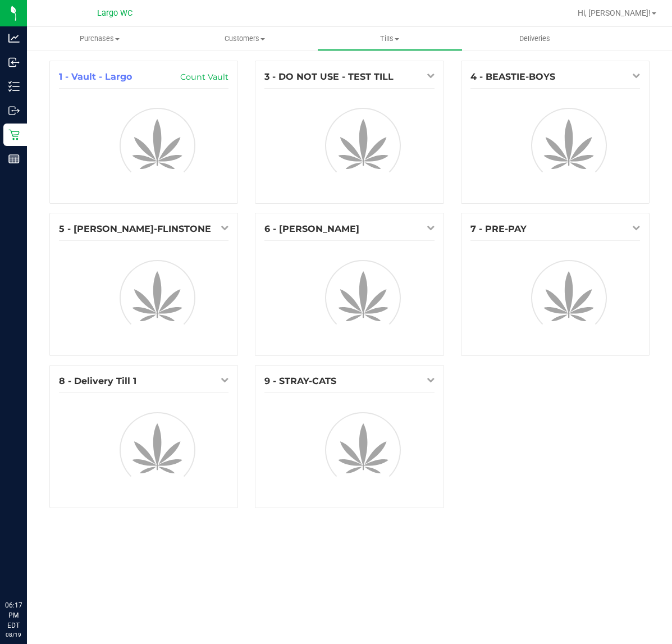 This screenshot has height=644, width=672. Describe the element at coordinates (512, 76) in the screenshot. I see `span: 4 - BEASTIE-BOYS` at that location.